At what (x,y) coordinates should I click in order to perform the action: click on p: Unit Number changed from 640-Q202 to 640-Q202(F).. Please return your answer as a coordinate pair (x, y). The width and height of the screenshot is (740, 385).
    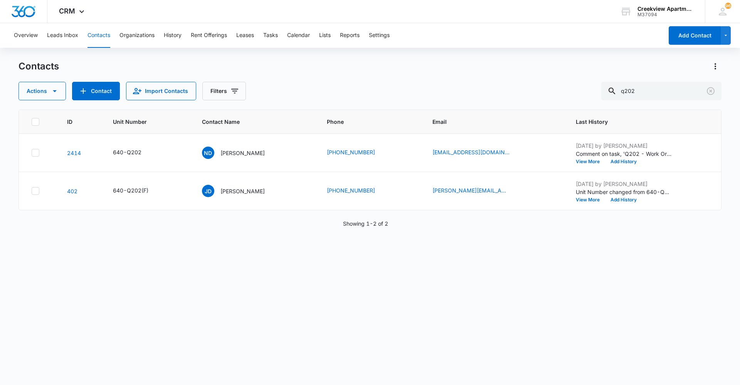
    Looking at the image, I should click on (624, 191).